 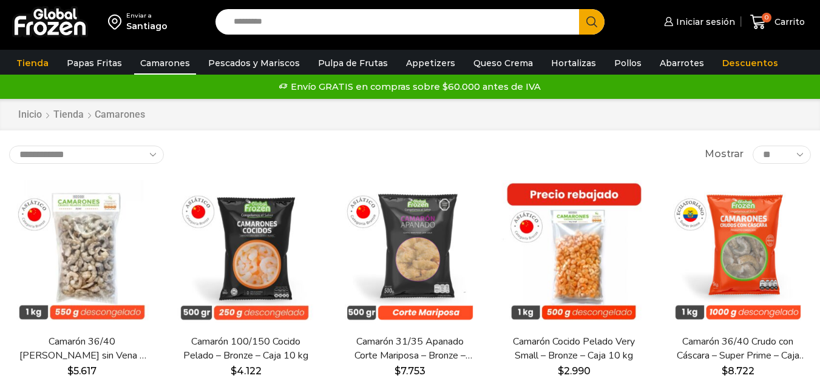 I want to click on a: Camarón 36/40 Crudo con Cáscara – Super Prime – Caja 10 kg, so click(x=738, y=349).